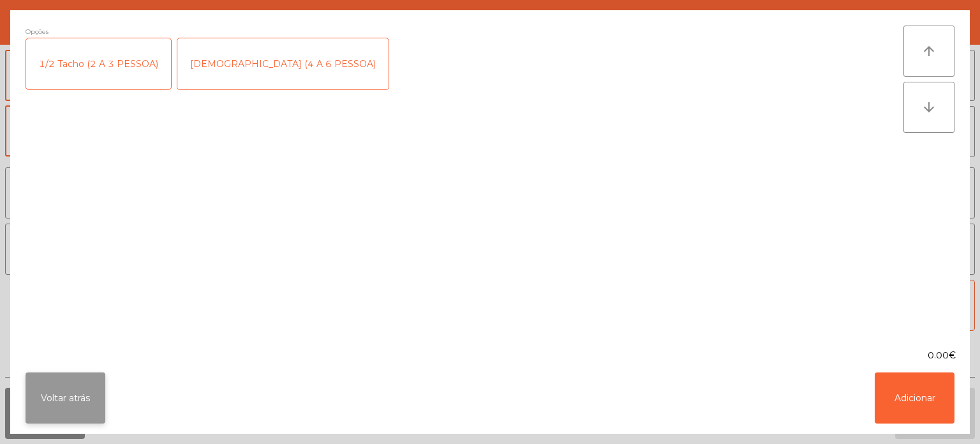 The image size is (980, 444). What do you see at coordinates (929, 51) in the screenshot?
I see `button: arrow_upward` at bounding box center [929, 51].